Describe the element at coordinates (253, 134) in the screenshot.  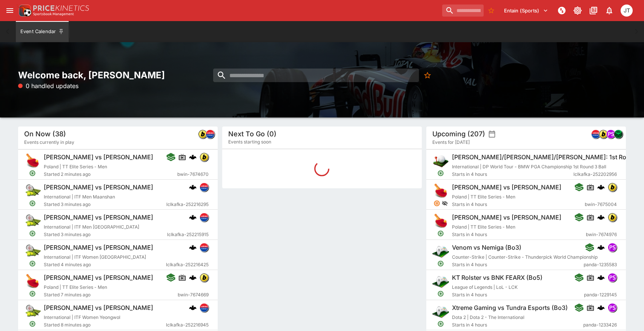
I see `h5: Next To Go (0)` at that location.